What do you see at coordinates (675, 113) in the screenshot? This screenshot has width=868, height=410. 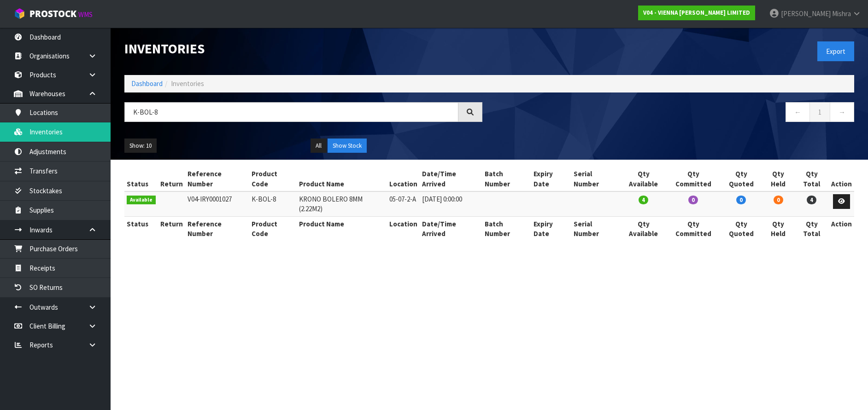 I see `nav: Page navigation` at bounding box center [675, 113].